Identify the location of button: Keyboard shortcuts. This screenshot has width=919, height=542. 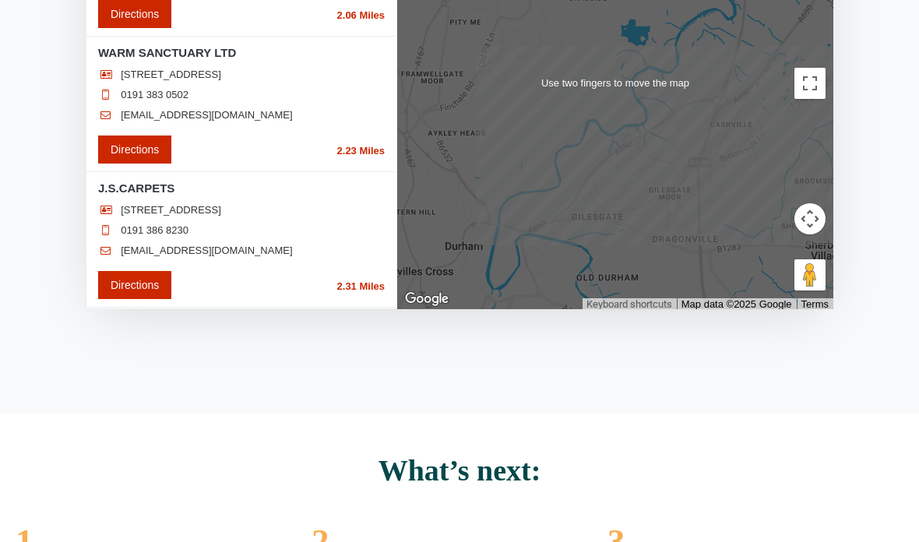
(629, 305).